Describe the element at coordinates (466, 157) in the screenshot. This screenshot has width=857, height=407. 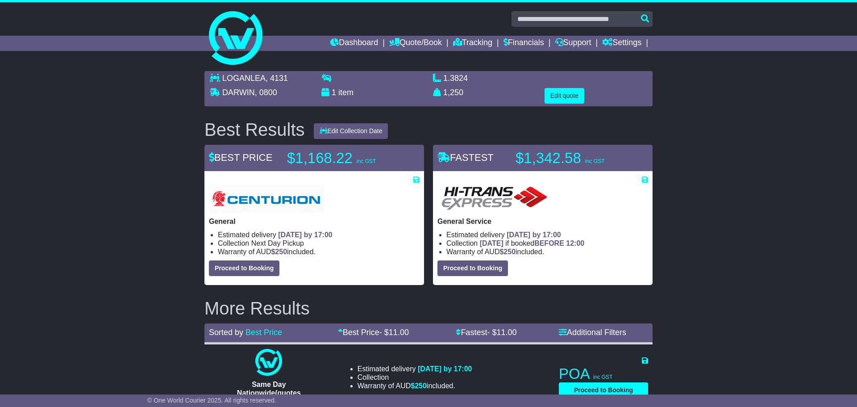
I see `span: FASTEST` at that location.